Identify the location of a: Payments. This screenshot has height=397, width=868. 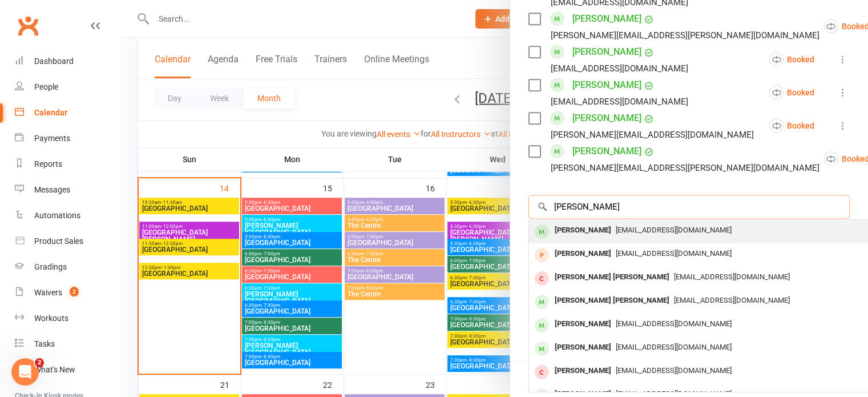
(67, 138).